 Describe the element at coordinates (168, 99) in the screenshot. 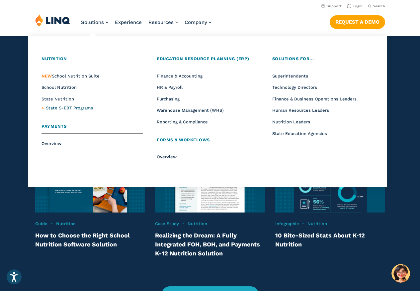

I see `a: Purchasing` at that location.